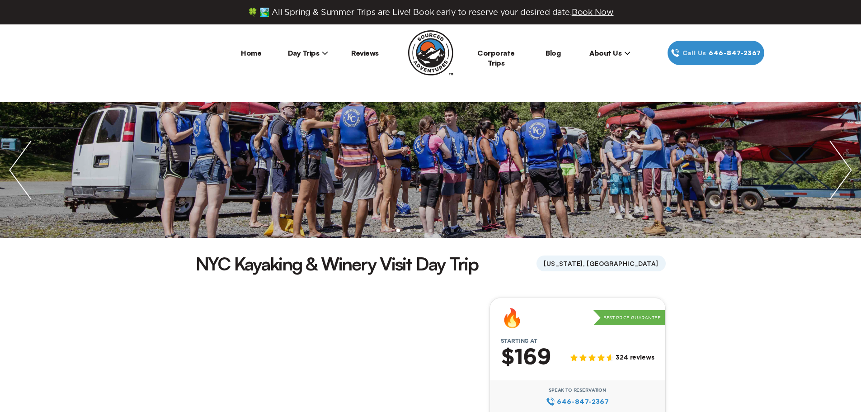 The image size is (861, 412). I want to click on li: slide item 5, so click(441, 230).